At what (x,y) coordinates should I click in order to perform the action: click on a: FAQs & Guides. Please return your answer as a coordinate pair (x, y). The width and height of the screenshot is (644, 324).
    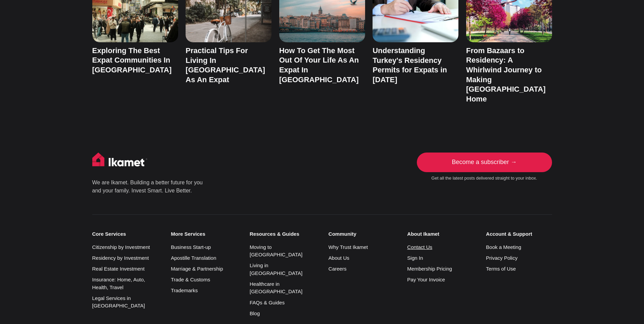
    Looking at the image, I should click on (267, 302).